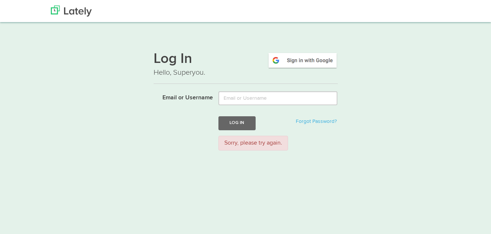 The height and width of the screenshot is (234, 491). Describe the element at coordinates (237, 123) in the screenshot. I see `button: Log In` at that location.